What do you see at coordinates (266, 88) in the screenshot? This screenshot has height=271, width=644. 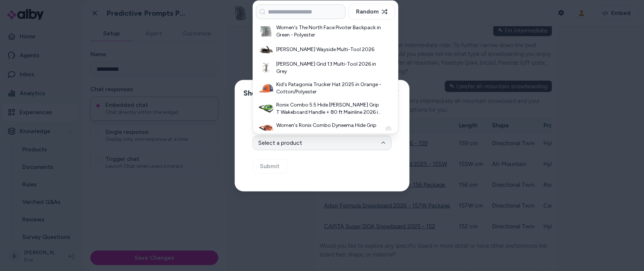 I see `img: Kid's Patagonia Trucker Hat 2025 in Orange - Cotton/Polyester` at bounding box center [266, 88].